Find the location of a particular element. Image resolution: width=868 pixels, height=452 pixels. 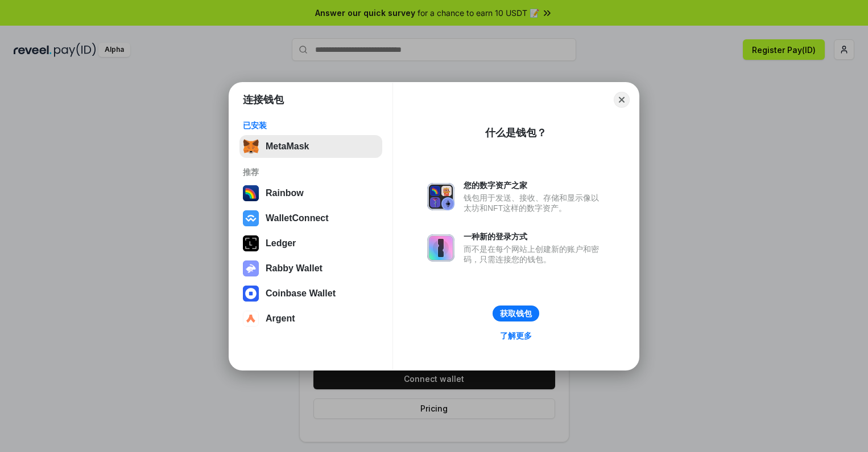

div: Rabby Wallet is located at coordinates (294, 268).